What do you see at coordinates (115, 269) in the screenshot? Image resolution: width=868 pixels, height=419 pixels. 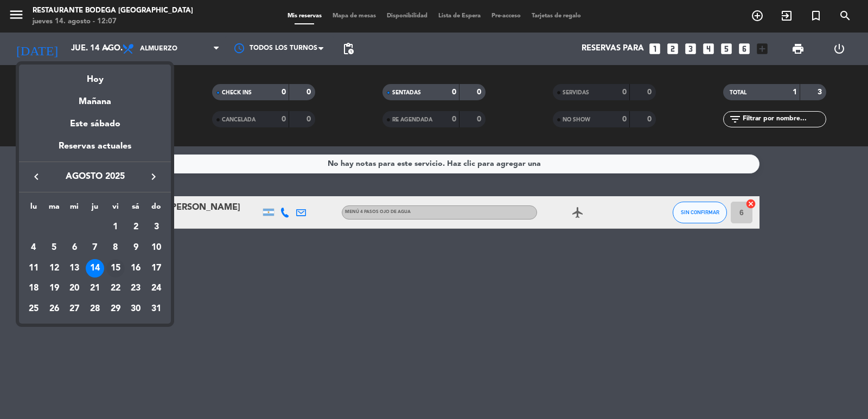 I see `td: 15 de agosto de 2025` at bounding box center [115, 269].